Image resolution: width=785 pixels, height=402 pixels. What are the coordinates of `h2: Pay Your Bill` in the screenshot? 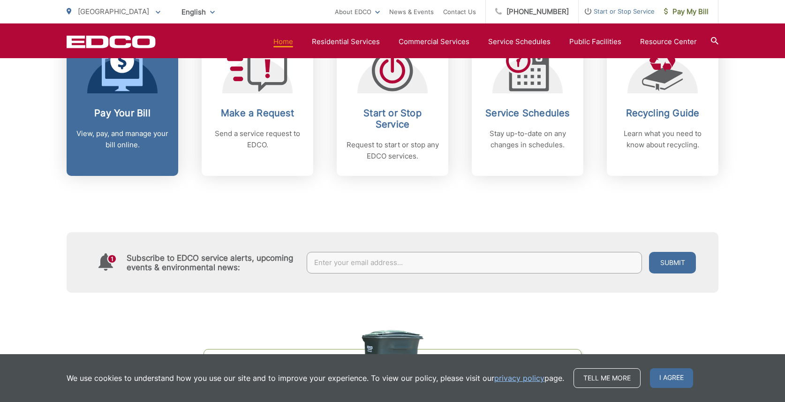 It's located at (122, 113).